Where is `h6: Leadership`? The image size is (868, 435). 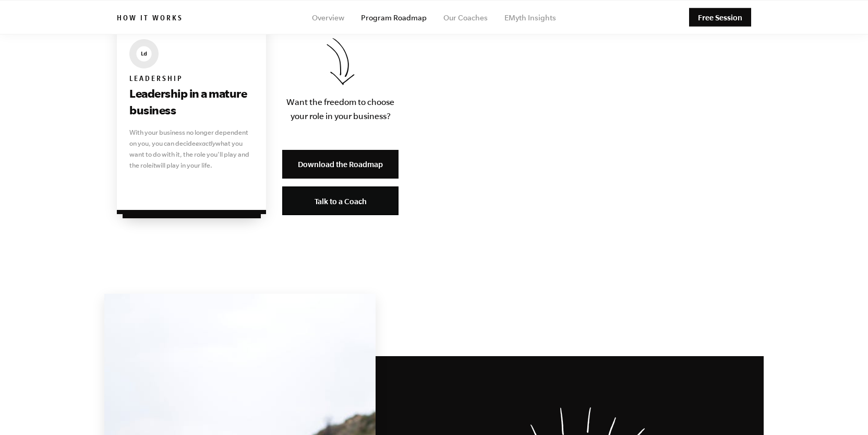 h6: Leadership is located at coordinates (192, 78).